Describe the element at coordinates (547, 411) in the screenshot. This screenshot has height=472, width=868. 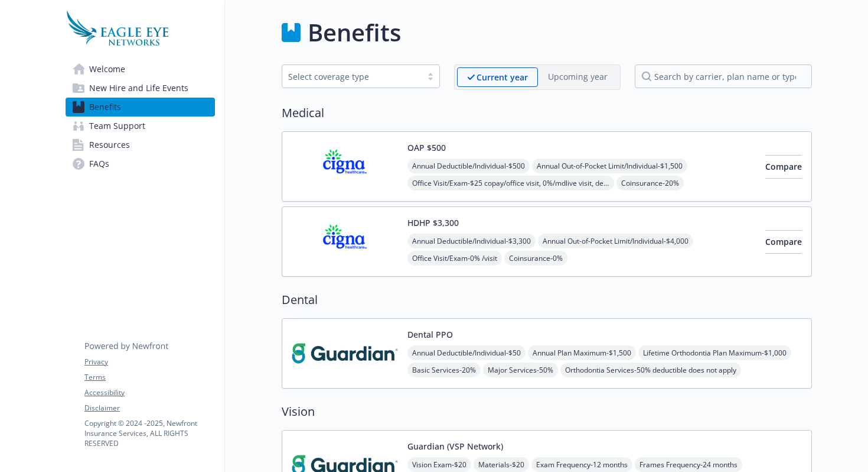
I see `h2: Vision` at that location.